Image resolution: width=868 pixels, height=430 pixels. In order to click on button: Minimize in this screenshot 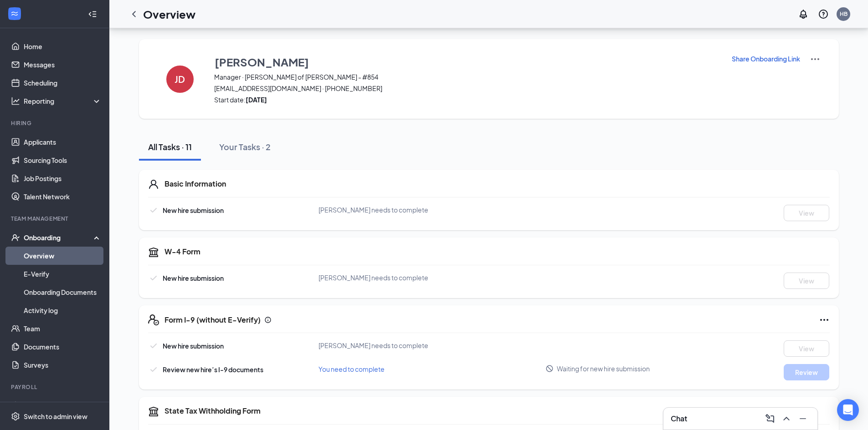, I will do `click(802, 419)`.